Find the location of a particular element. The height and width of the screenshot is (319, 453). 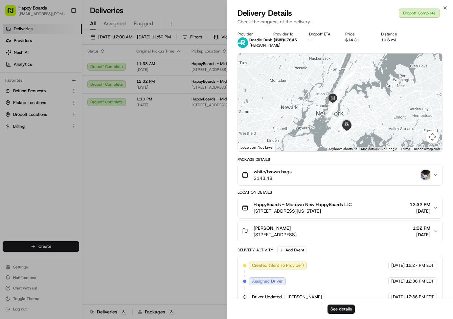

button: Add Event is located at coordinates (292, 250).